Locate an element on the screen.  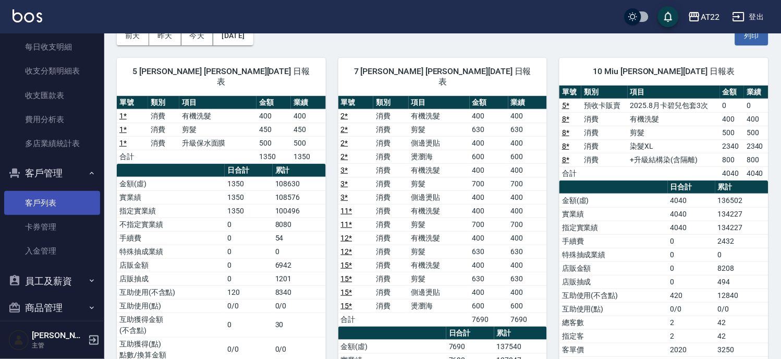
button: 列印 is located at coordinates (752, 35).